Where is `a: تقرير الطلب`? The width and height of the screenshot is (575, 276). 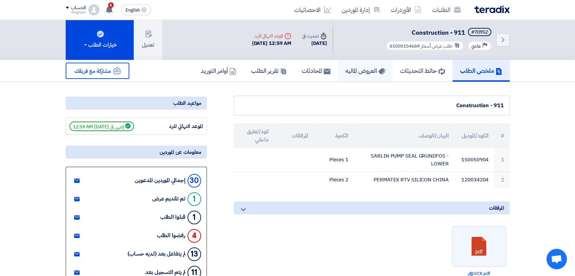
a: تقرير الطلب is located at coordinates (269, 71).